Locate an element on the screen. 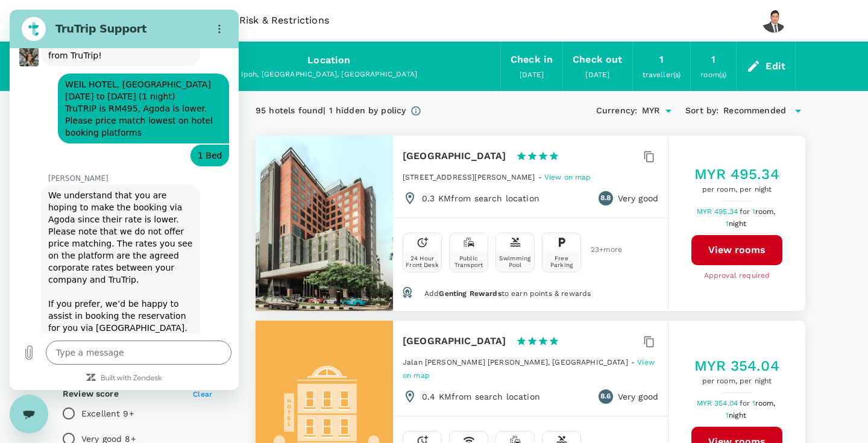  div: Check in is located at coordinates (532, 60).